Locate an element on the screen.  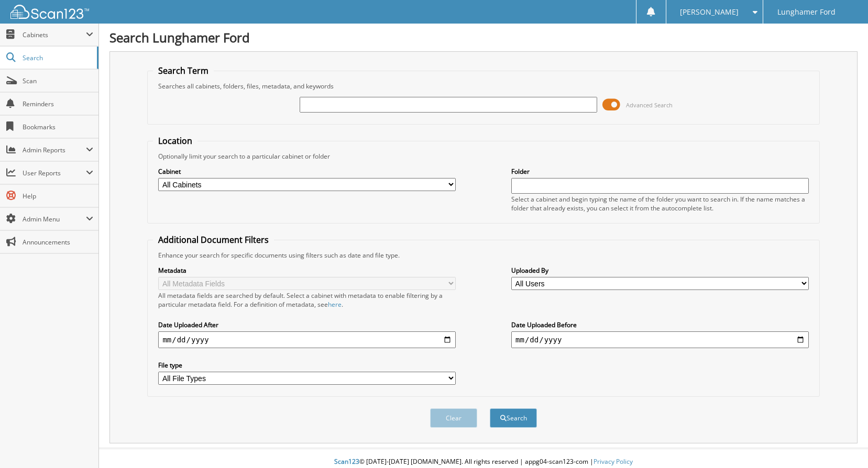
h1: Search Lunghamer Ford is located at coordinates (483, 37).